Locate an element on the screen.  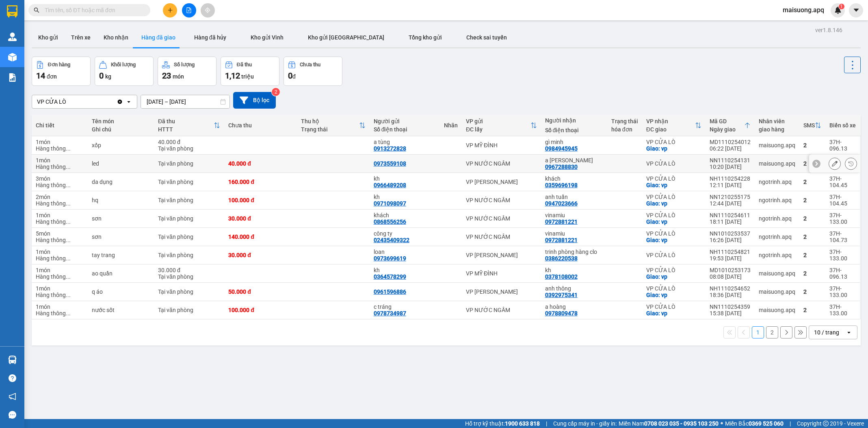
div: sơn is located at coordinates (121, 219).